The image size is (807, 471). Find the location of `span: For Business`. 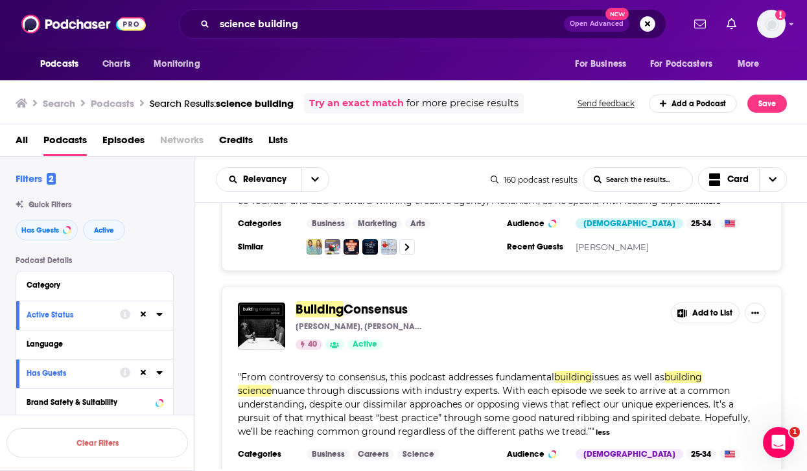

span: For Business is located at coordinates (600, 64).